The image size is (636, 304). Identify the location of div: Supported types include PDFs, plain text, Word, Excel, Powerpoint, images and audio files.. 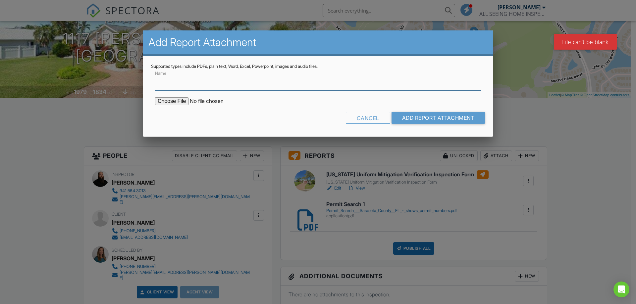
(318, 67).